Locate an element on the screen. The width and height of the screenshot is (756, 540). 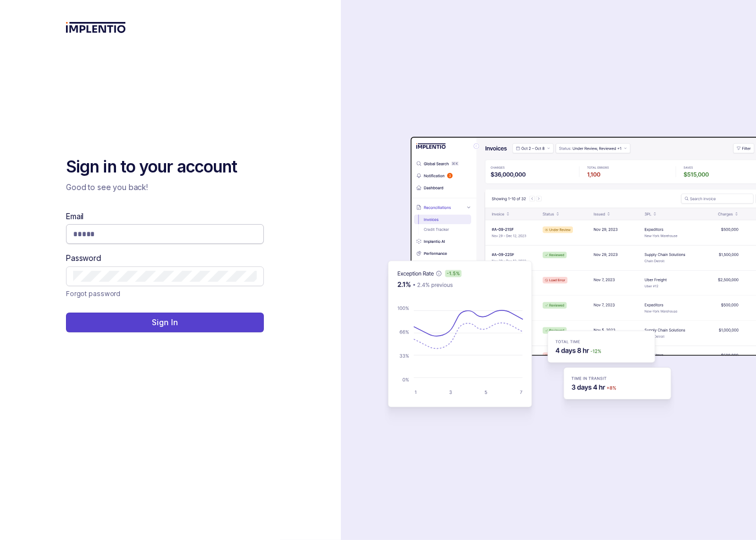
p: Good to see you back! is located at coordinates (165, 187).